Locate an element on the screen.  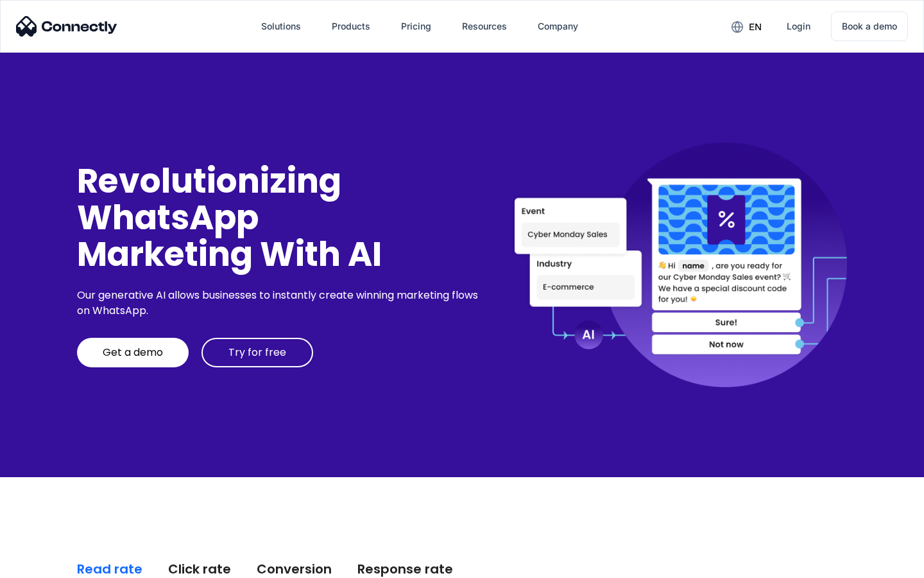
a: Get a demo is located at coordinates (133, 352).